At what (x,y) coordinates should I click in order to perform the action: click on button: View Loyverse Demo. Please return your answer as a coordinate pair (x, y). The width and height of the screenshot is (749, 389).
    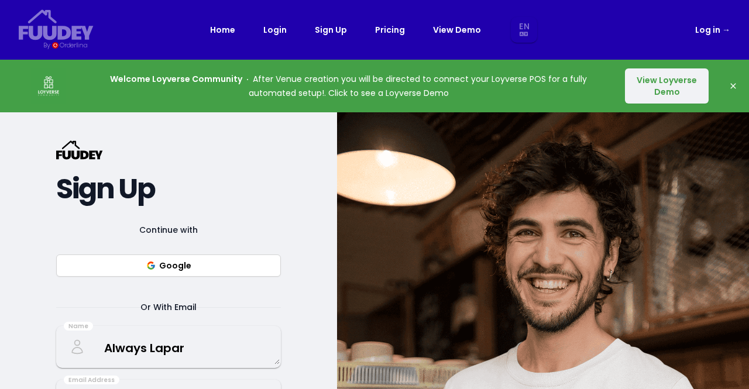
    Looking at the image, I should click on (666, 86).